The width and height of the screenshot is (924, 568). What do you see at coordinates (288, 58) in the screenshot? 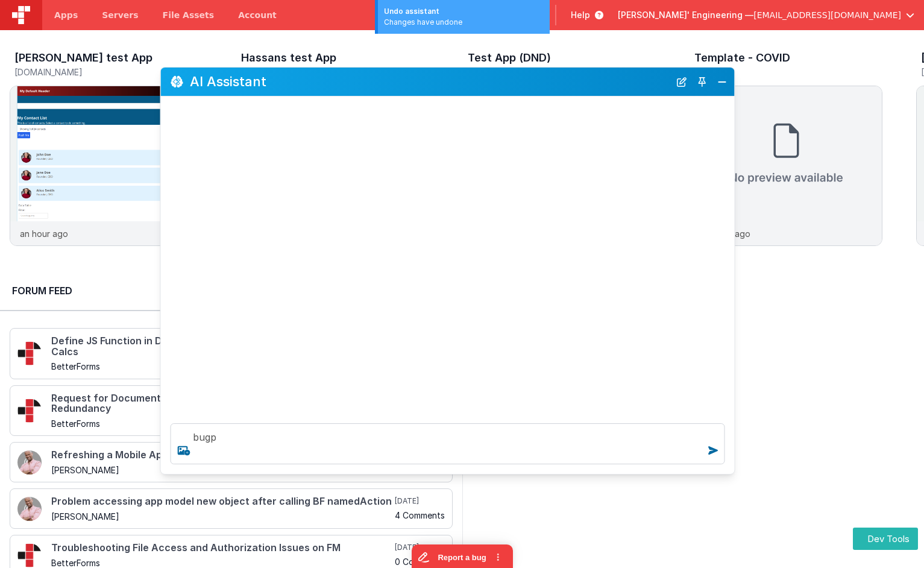
I see `h3: Hassans test App` at bounding box center [288, 58].